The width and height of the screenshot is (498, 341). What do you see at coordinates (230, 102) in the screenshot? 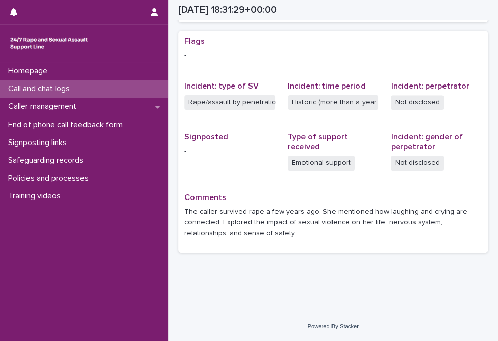
I see `span: Rape/assault by penetration` at bounding box center [230, 102].